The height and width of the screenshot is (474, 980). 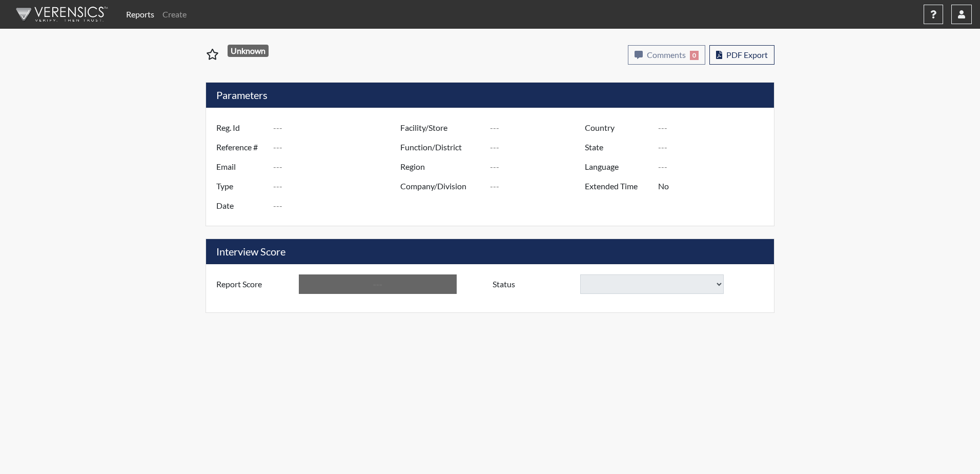 I want to click on div: Document a decision to hire or decline a candiate, so click(x=628, y=284).